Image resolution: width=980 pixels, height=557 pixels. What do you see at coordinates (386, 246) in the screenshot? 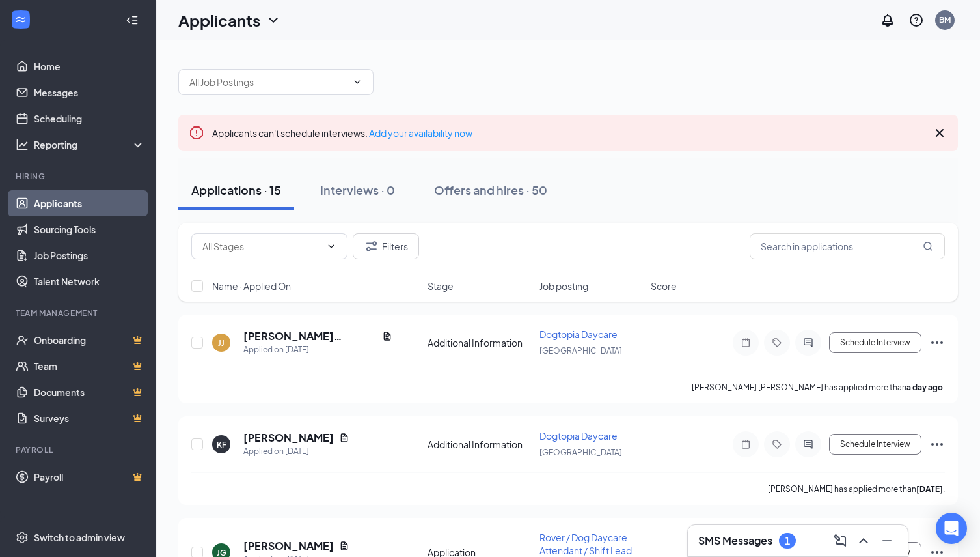
I see `button: Filter Filters` at bounding box center [386, 246].